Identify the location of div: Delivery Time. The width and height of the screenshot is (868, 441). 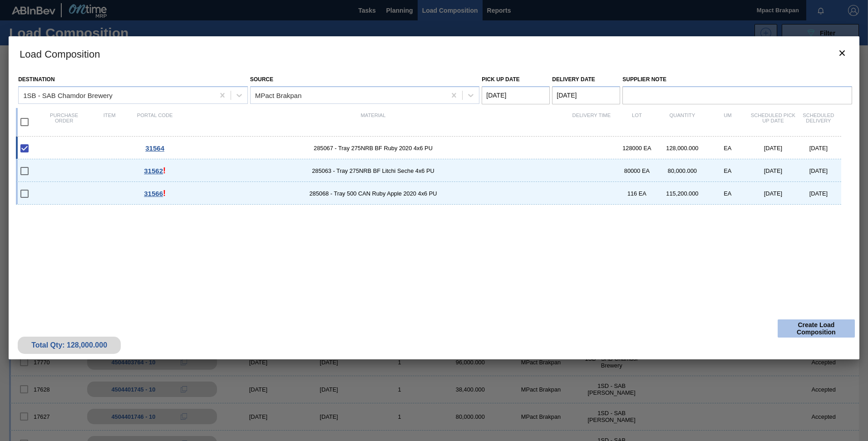
(592, 122).